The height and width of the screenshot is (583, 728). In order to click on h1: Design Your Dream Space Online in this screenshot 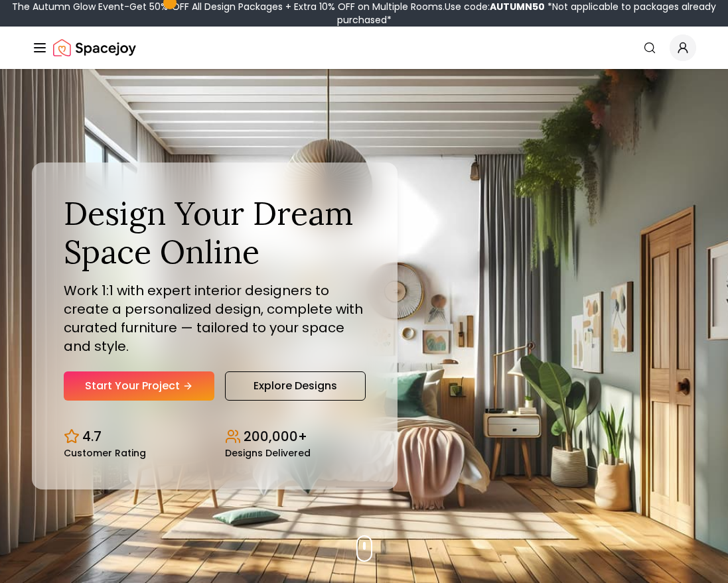, I will do `click(214, 232)`.